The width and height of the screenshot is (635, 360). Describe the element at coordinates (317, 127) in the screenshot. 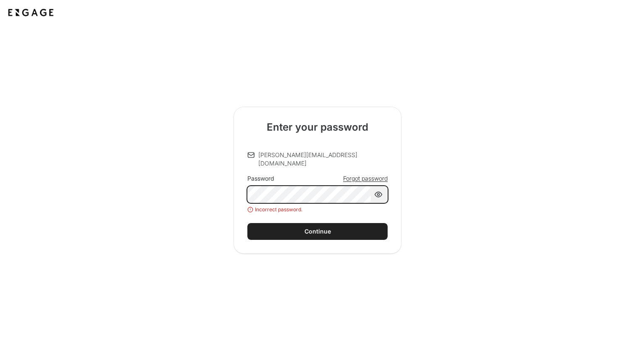

I see `h2: Enter your password` at that location.